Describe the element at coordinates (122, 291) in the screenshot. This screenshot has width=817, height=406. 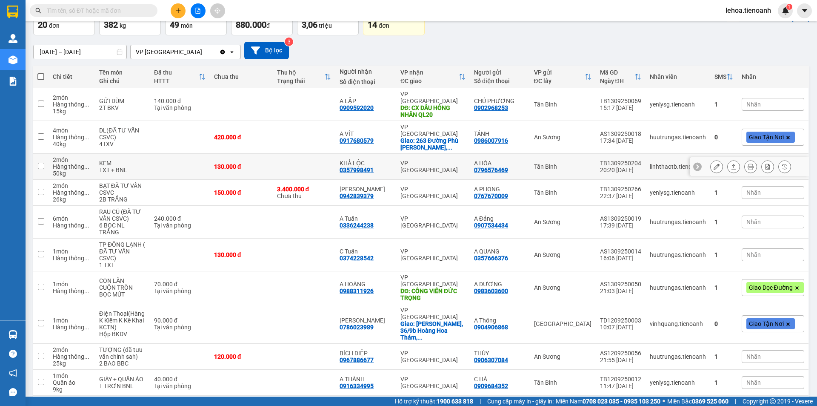
I see `div: CUỘN TRÒN BỌC MÚT` at that location.